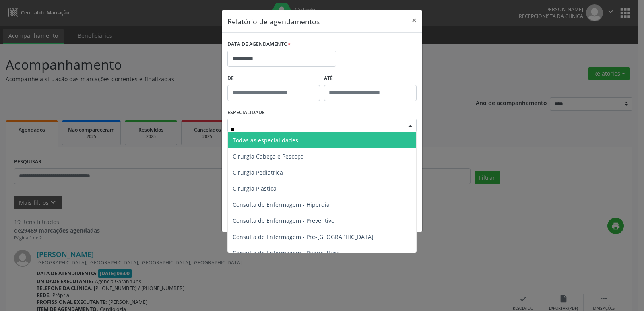 The image size is (644, 311). Describe the element at coordinates (414, 20) in the screenshot. I see `button: Close` at that location.